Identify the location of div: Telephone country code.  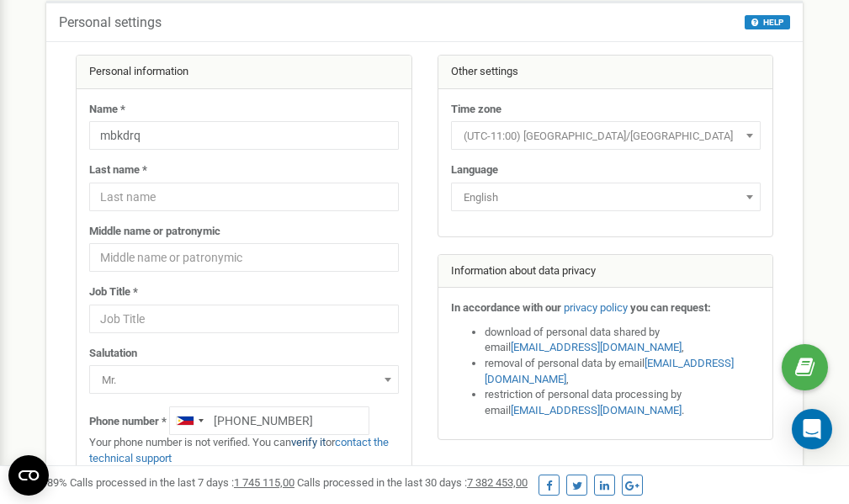
(190, 421).